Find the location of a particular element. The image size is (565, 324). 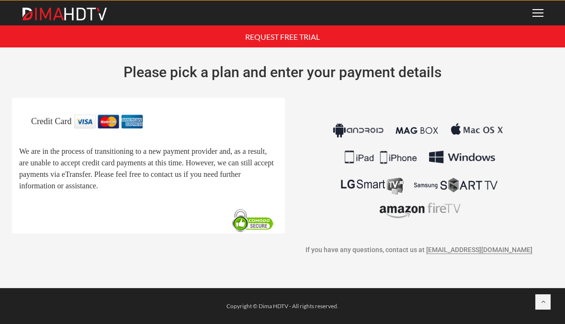

span: REQUEST FREE TRIAL is located at coordinates (282, 36).